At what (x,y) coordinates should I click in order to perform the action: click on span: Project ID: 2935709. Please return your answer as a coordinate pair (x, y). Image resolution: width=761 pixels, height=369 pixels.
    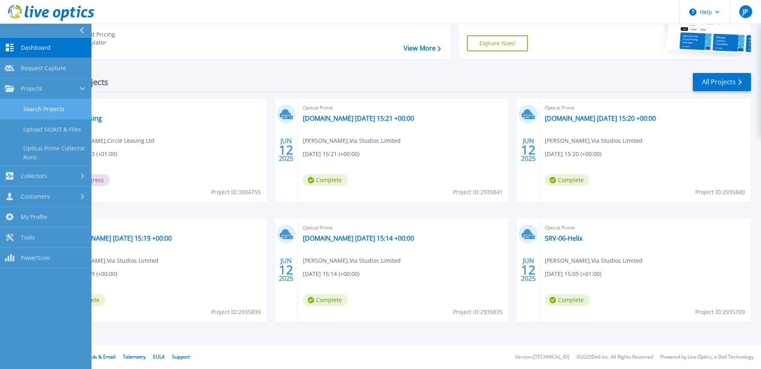
    Looking at the image, I should click on (720, 312).